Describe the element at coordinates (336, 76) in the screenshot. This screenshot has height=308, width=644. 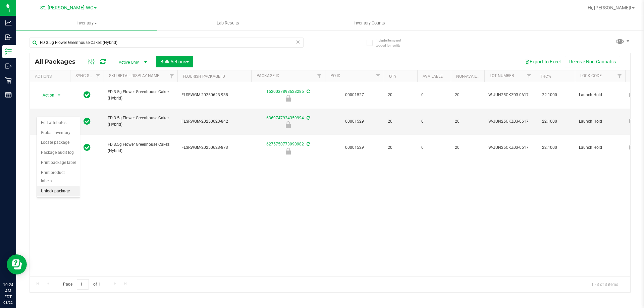
I see `a: PO ID` at that location.